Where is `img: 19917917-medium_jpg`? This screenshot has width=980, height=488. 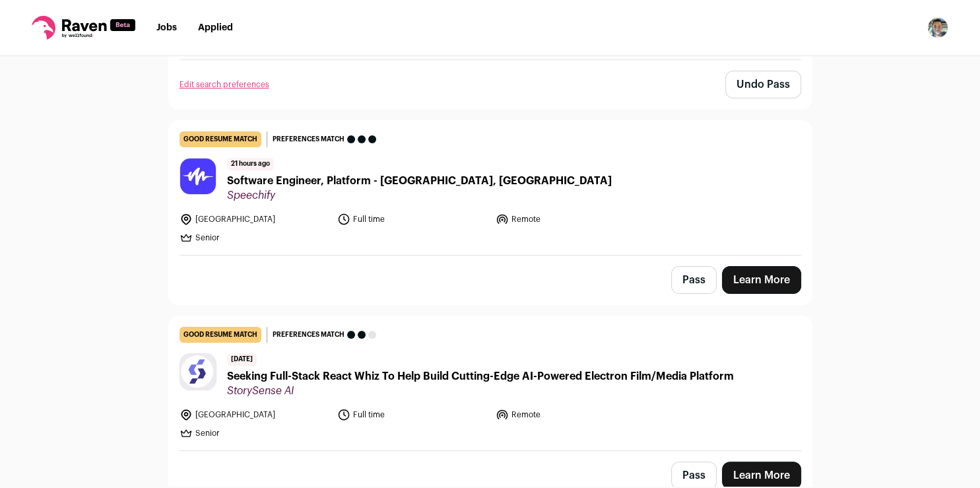 img: 19917917-medium_jpg is located at coordinates (938, 28).